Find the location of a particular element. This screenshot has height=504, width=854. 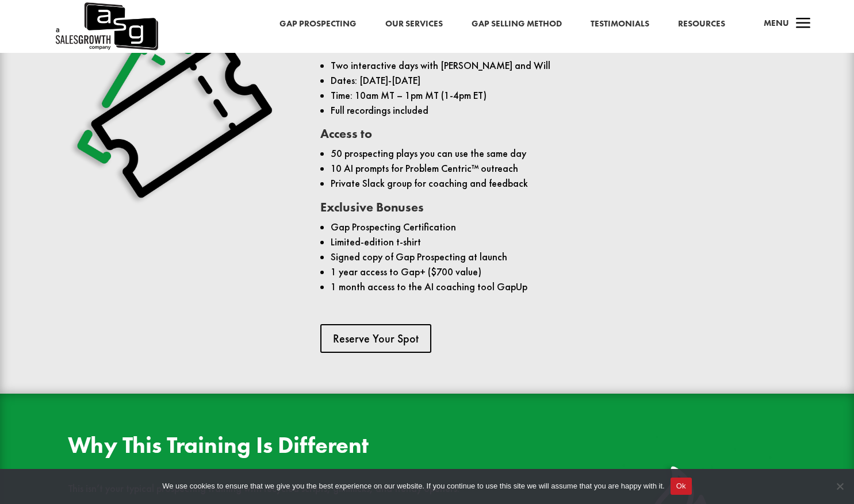

li: Private Slack group for coaching and feedback is located at coordinates (558, 184).